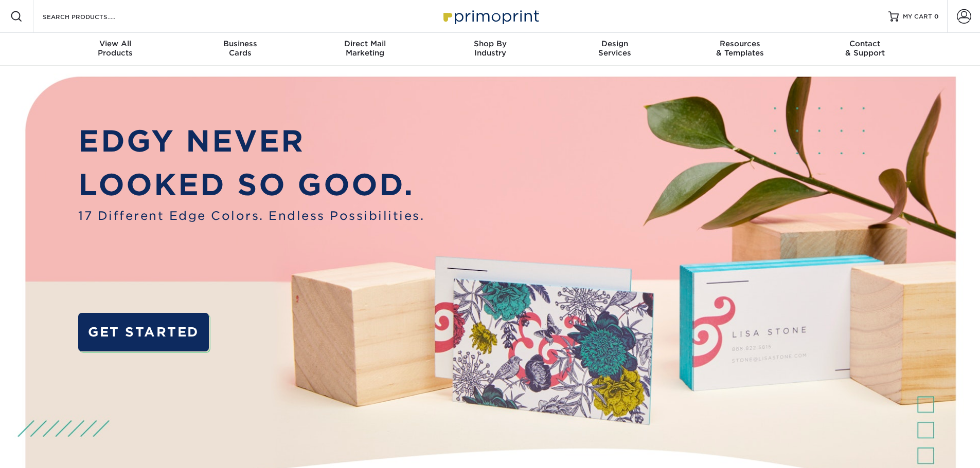 Image resolution: width=980 pixels, height=468 pixels. Describe the element at coordinates (116, 48) in the screenshot. I see `div: Products` at that location.